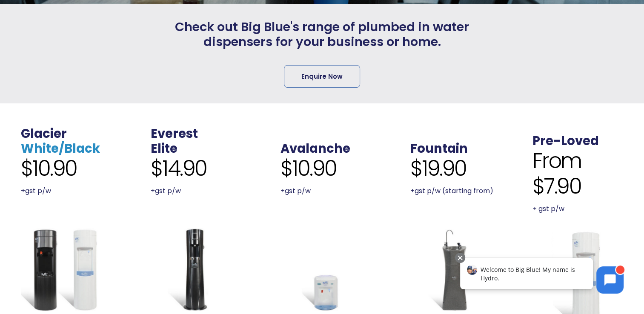 Image resolution: width=644 pixels, height=314 pixels. I want to click on a: White/Black, so click(60, 148).